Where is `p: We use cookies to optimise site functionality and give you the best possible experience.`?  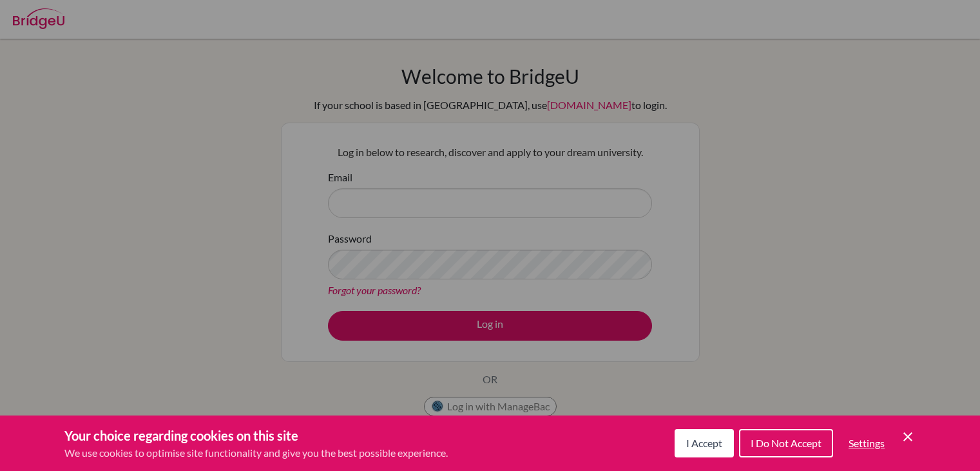
p: We use cookies to optimise site functionality and give you the best possible experience. is located at coordinates (256, 452).